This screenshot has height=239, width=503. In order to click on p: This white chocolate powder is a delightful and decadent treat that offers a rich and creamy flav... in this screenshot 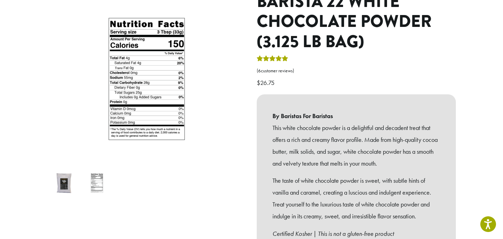, I will do `click(356, 145)`.